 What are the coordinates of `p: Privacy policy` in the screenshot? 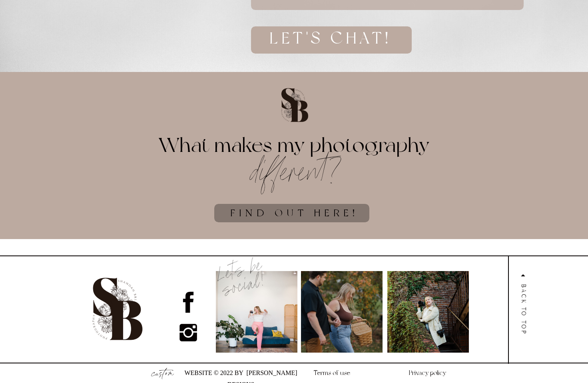 It's located at (434, 373).